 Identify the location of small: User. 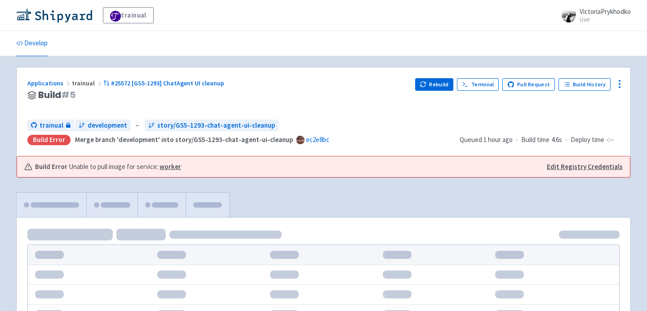
(605, 19).